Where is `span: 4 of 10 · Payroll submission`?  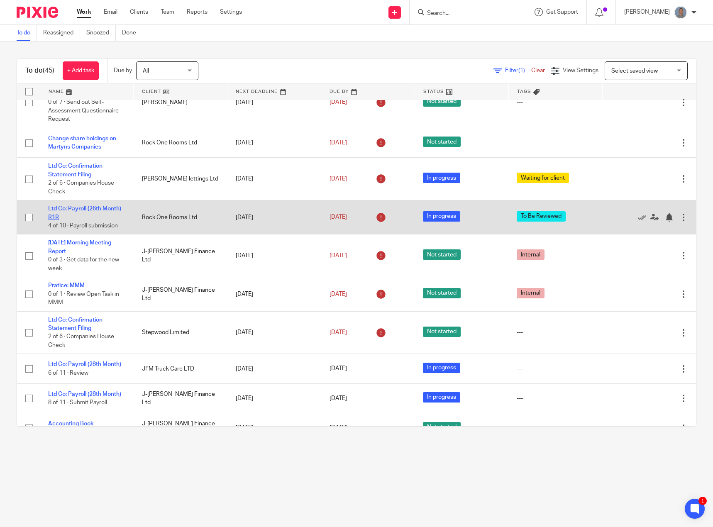 span: 4 of 10 · Payroll submission is located at coordinates (83, 226).